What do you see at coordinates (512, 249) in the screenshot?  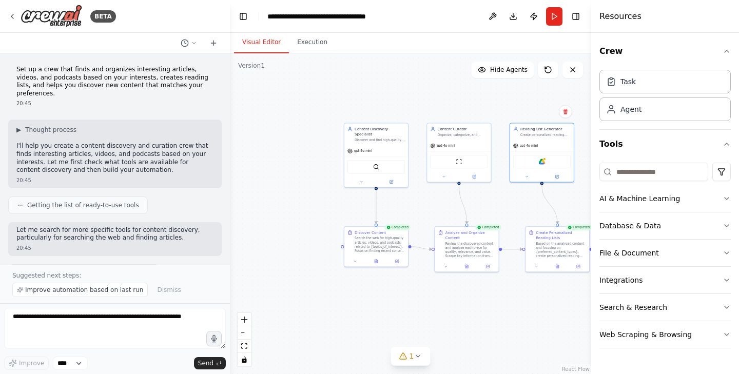 I see `g: Edge from ce657a89-22d4-48a1-ba6a-9d590e36fca5 to 39fd1ae7-0d93-4552-aa3d-d38f356ba3c2` at bounding box center [512, 249].